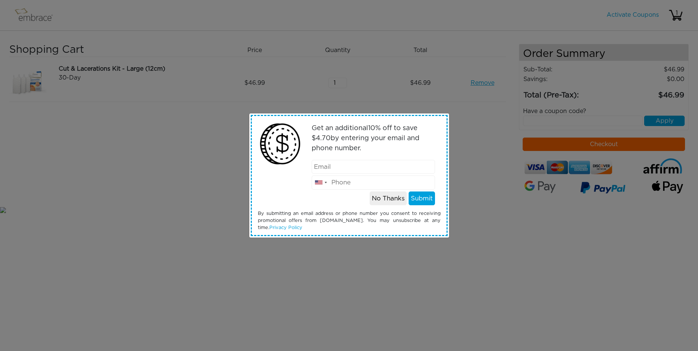 This screenshot has width=698, height=351. I want to click on input: Email, so click(374, 167).